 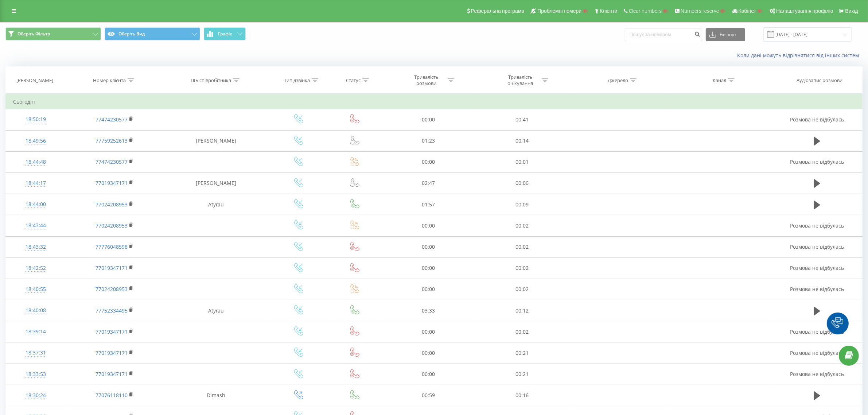 I want to click on td: 01:23, so click(x=429, y=141).